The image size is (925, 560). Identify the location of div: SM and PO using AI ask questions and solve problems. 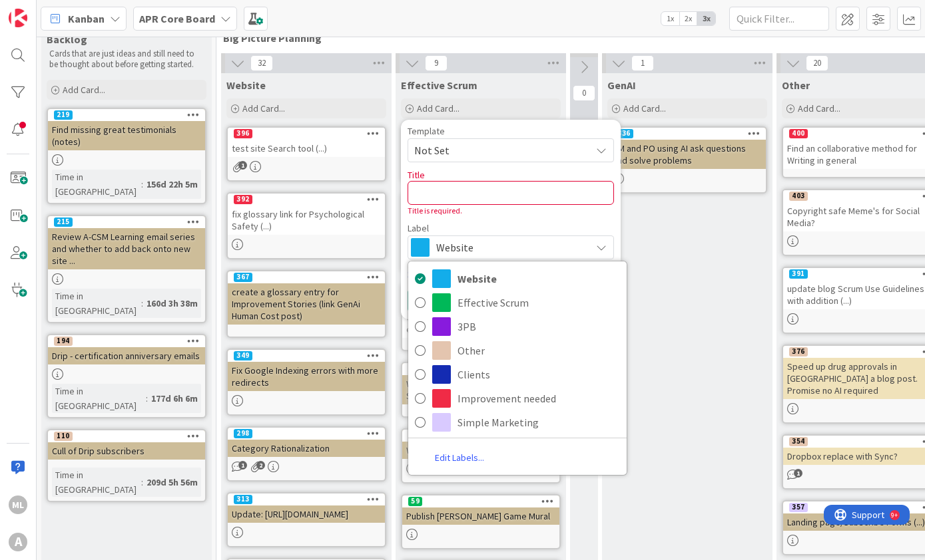
(687, 154).